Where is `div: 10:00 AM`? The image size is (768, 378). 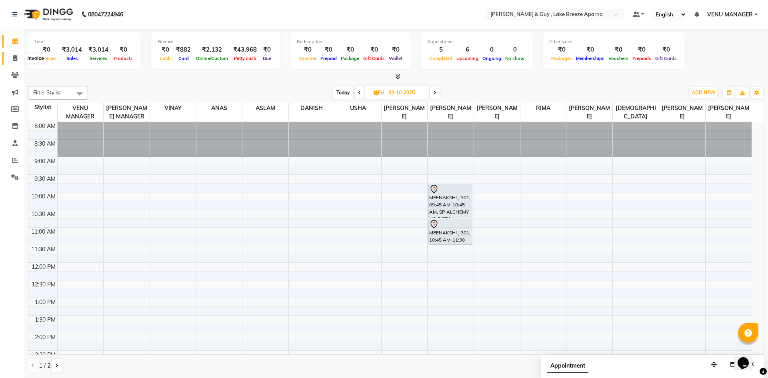
div: 10:00 AM is located at coordinates (43, 196).